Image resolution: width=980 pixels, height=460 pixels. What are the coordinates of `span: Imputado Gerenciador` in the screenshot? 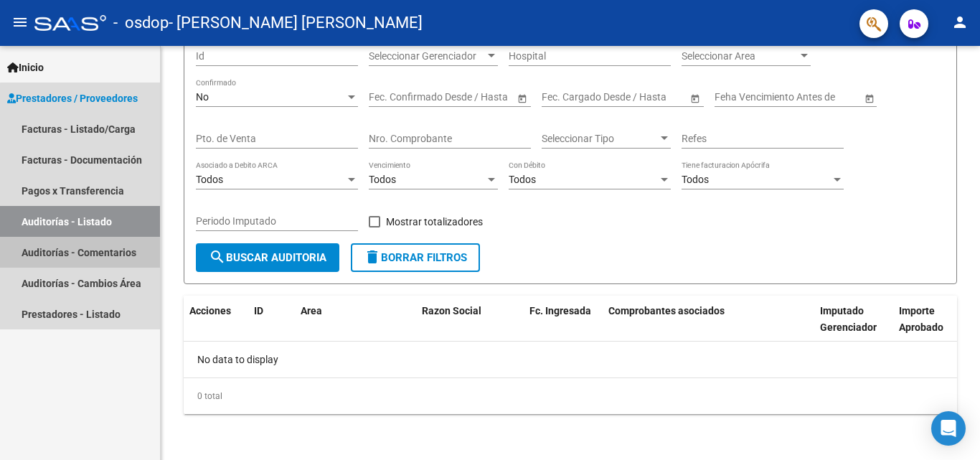 It's located at (848, 319).